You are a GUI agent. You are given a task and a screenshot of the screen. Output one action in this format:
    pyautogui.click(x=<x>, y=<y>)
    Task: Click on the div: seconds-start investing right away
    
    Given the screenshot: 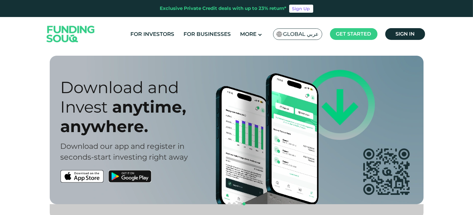 What is the action you would take?
    pyautogui.click(x=154, y=156)
    